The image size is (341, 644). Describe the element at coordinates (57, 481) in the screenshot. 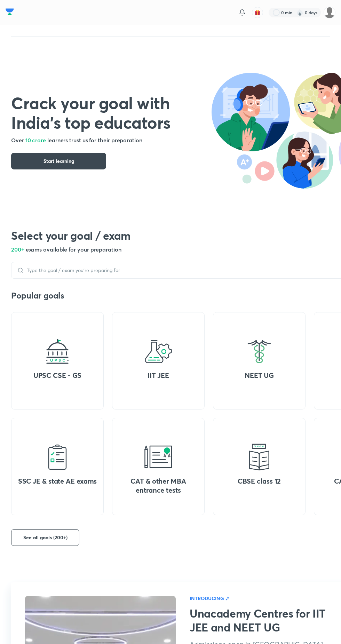

I see `h4: SSC JE & state AE exams` at that location.